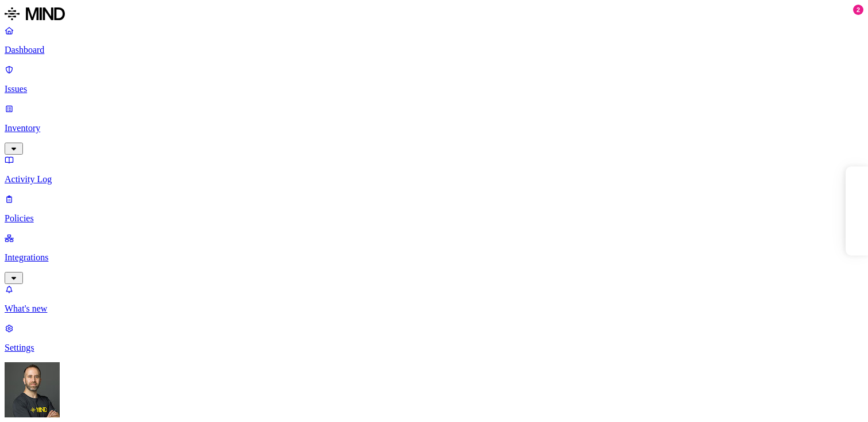 This screenshot has width=868, height=422. I want to click on img: Tom Mayblum, so click(32, 390).